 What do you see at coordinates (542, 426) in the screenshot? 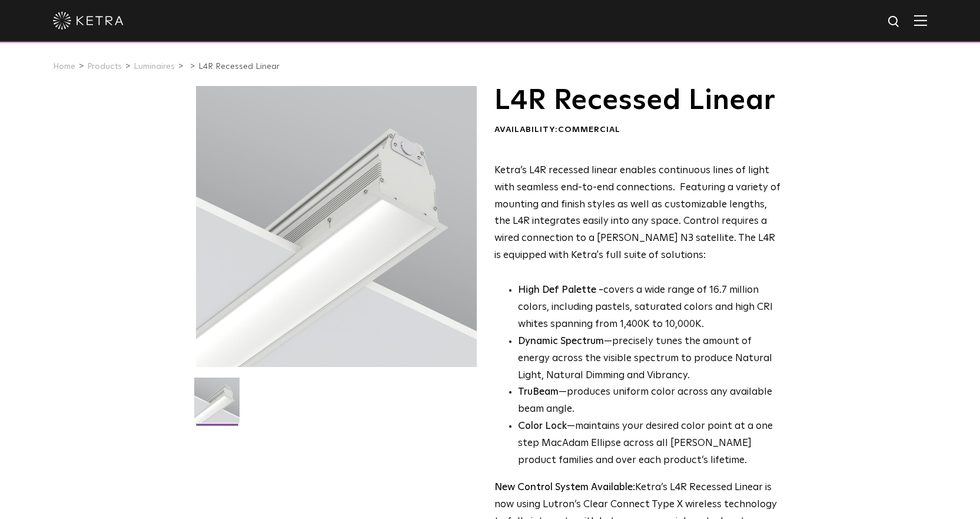
I see `strong: Color Lock` at bounding box center [542, 426].